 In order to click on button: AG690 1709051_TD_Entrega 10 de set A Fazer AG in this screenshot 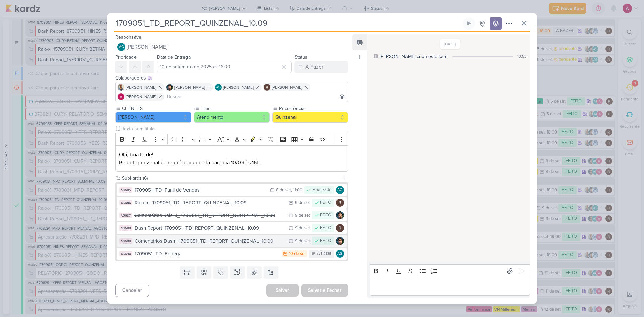, I will do `click(232, 254)`.